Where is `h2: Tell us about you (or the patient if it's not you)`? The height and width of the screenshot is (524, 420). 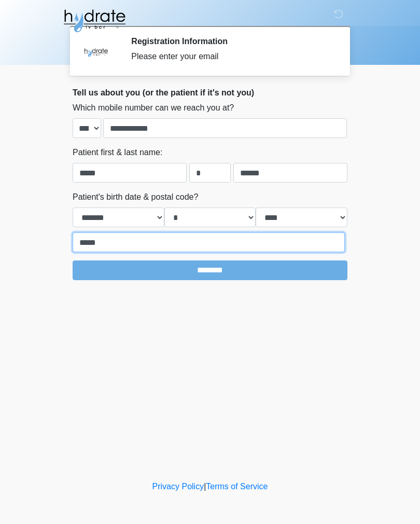 h2: Tell us about you (or the patient if it's not you) is located at coordinates (210, 92).